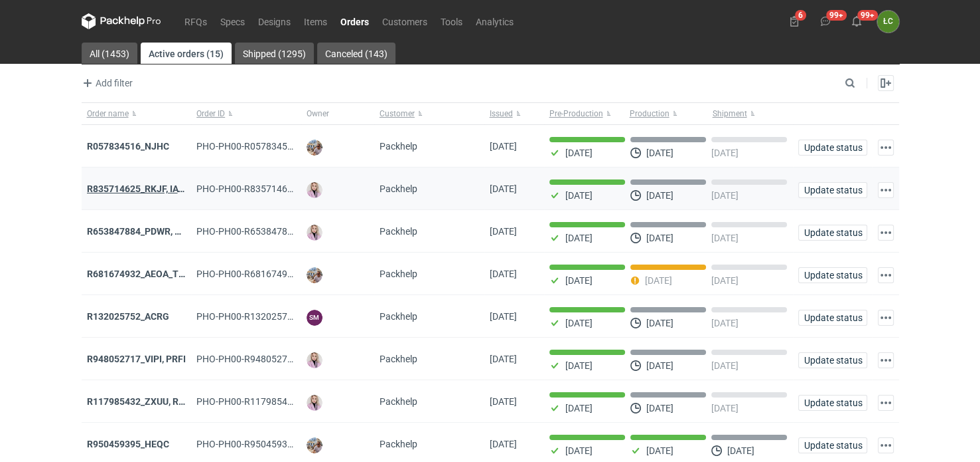 Image resolution: width=980 pixels, height=462 pixels. I want to click on figcaption: ŁC, so click(888, 22).